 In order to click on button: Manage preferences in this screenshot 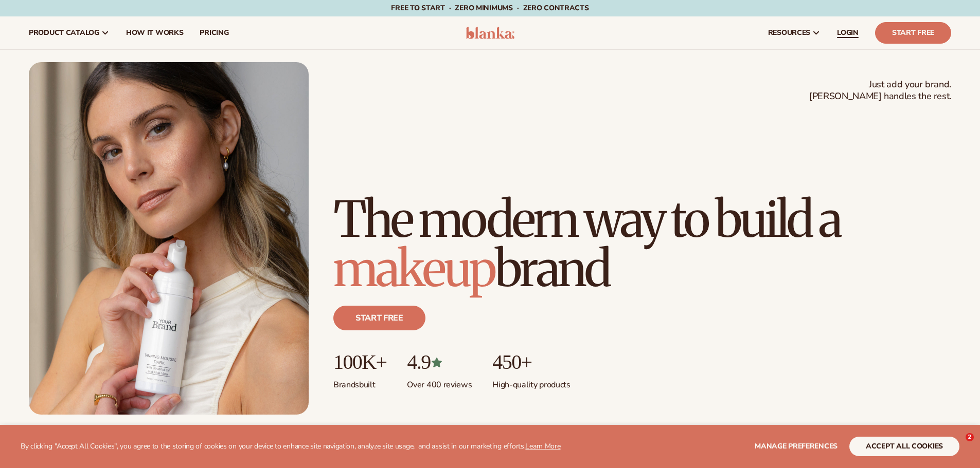, I will do `click(796, 447)`.